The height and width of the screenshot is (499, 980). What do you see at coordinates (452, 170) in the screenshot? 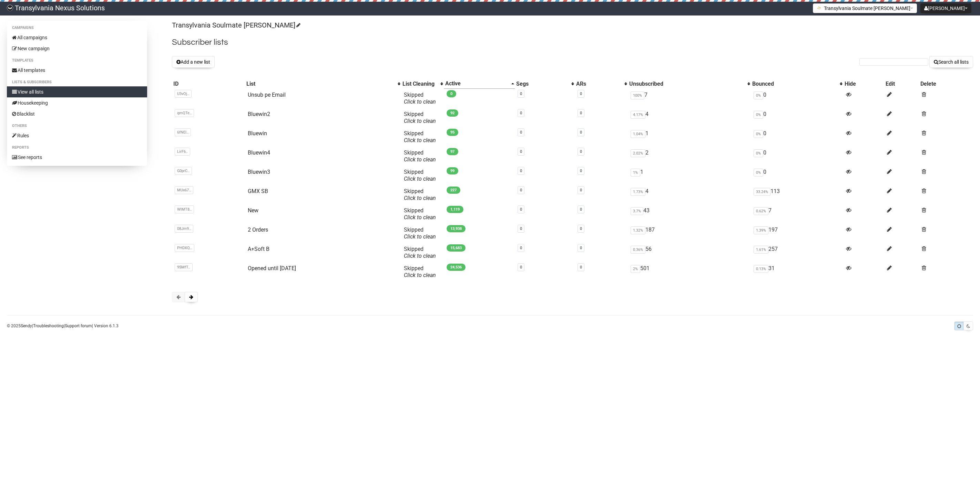
I see `span: 99` at bounding box center [452, 170].